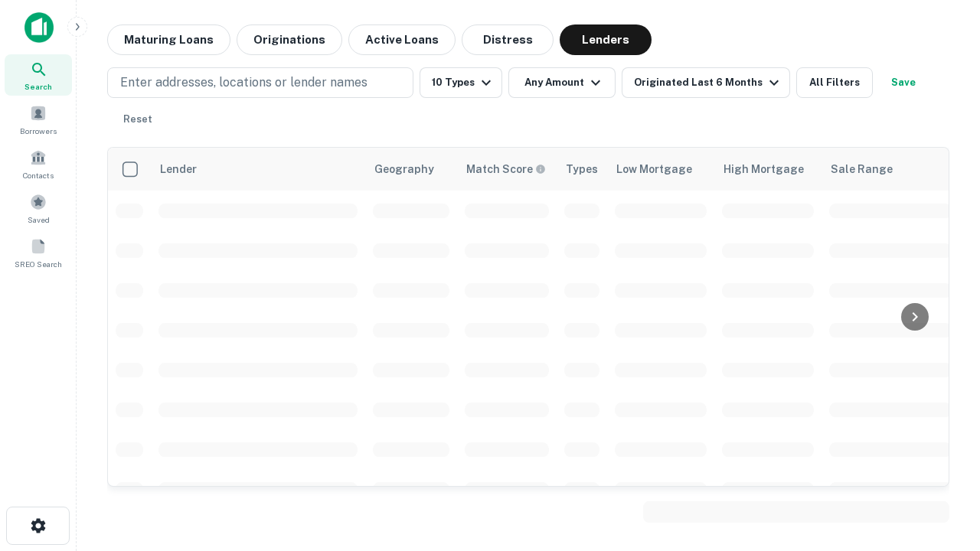  Describe the element at coordinates (179, 169) in the screenshot. I see `div: Lender` at that location.